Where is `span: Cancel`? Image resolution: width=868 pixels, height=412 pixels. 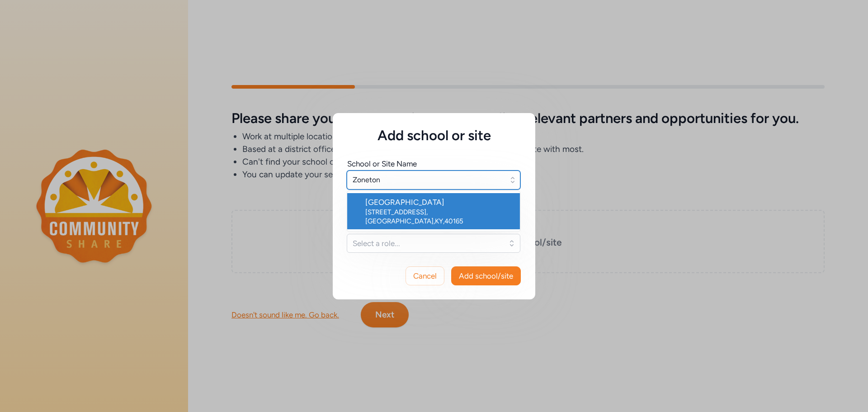
span: Cancel is located at coordinates (425, 276).